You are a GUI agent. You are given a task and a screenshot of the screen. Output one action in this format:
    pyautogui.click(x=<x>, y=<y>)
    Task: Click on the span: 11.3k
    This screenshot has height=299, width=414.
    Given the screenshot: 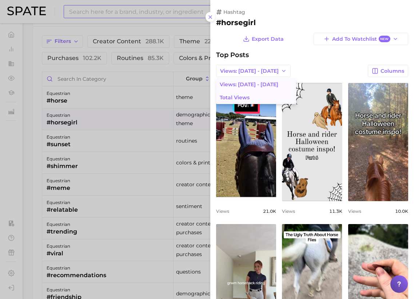 What is the action you would take?
    pyautogui.click(x=336, y=211)
    